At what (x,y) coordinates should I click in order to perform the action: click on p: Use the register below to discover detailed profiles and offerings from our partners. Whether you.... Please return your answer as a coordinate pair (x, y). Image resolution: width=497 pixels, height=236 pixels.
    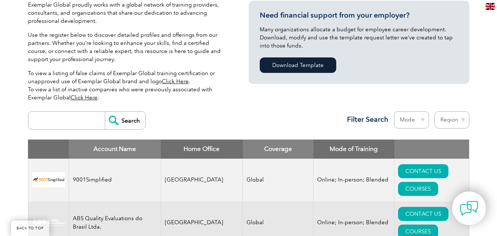
    Looking at the image, I should click on (127, 47).